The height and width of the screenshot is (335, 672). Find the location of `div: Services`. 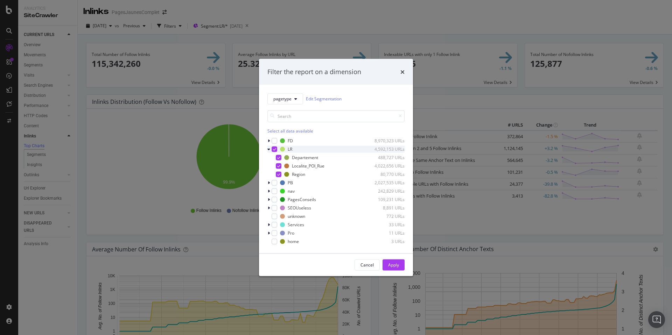

div: Services is located at coordinates (296, 225).